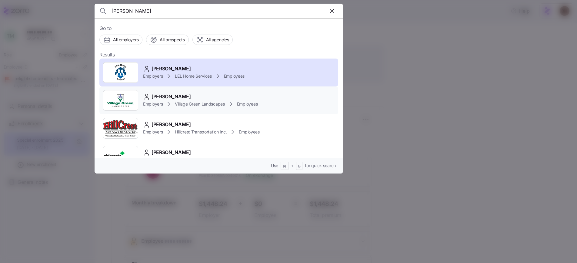  Describe the element at coordinates (299, 166) in the screenshot. I see `span: B` at that location.